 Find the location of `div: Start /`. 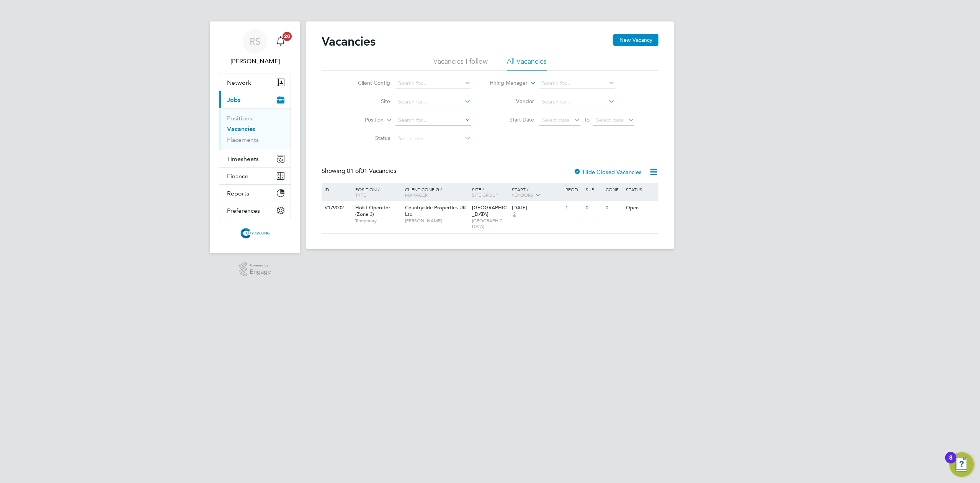

div: Start / is located at coordinates (537, 192).